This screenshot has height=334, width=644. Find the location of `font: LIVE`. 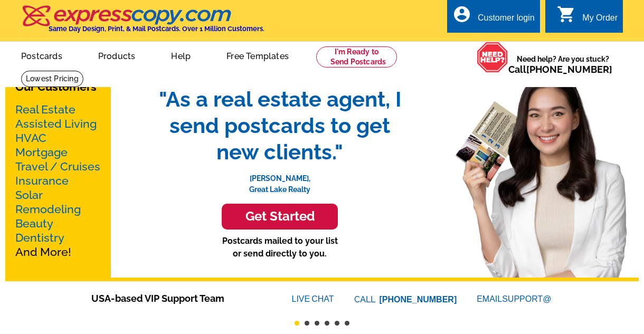

font: LIVE is located at coordinates (302, 299).